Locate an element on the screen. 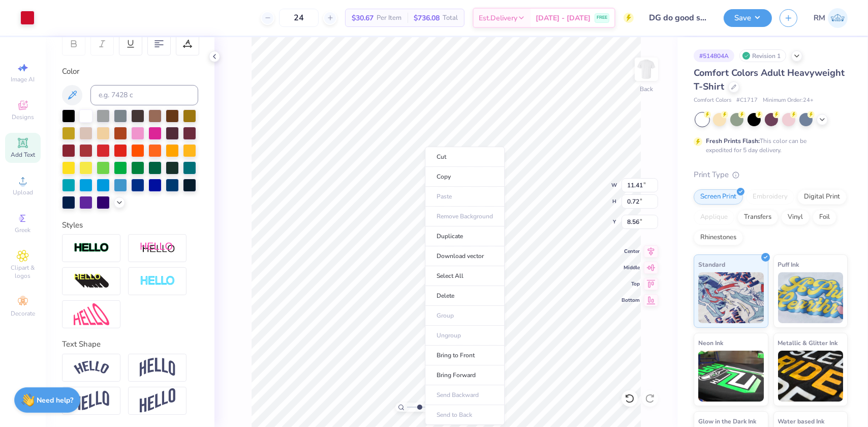  span: # C1717 is located at coordinates (747, 100).